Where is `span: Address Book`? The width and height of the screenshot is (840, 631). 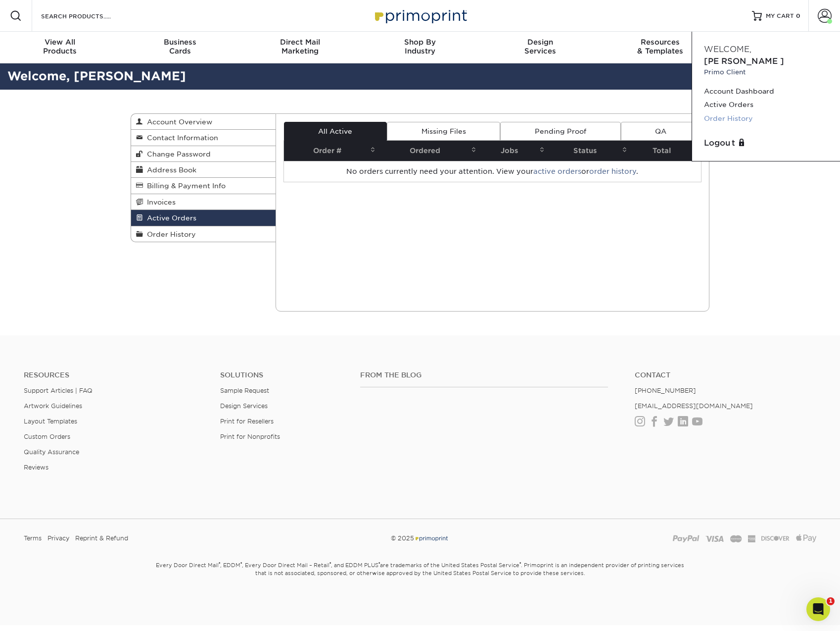
span: Address Book is located at coordinates (170, 170).